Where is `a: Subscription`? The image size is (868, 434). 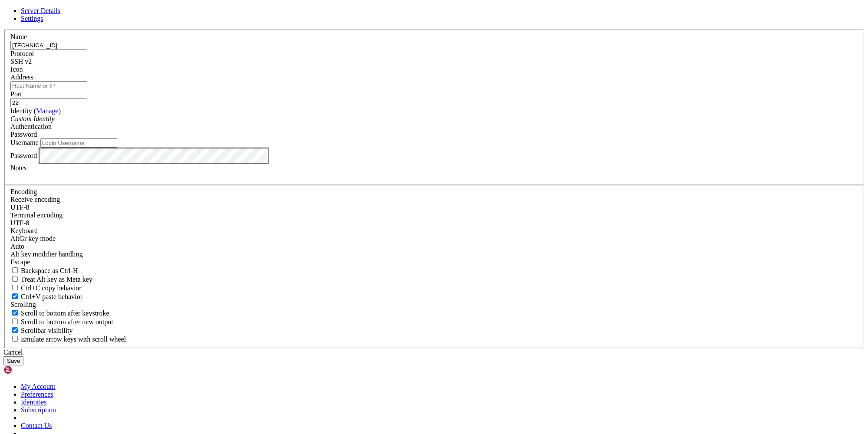
a: Subscription is located at coordinates (38, 410).